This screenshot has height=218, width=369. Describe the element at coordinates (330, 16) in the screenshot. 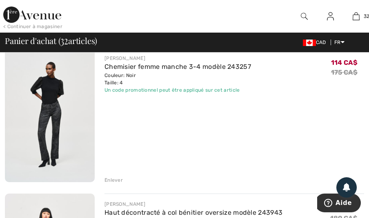

I see `a: Se connecter` at that location.